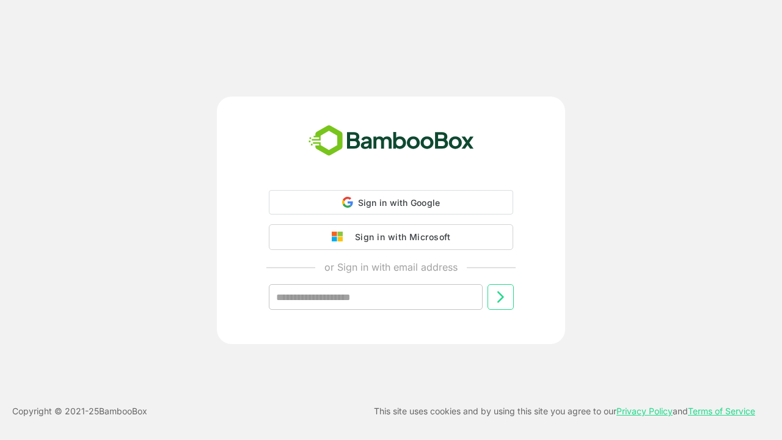  Describe the element at coordinates (399, 202) in the screenshot. I see `span: Sign in with Google` at that location.